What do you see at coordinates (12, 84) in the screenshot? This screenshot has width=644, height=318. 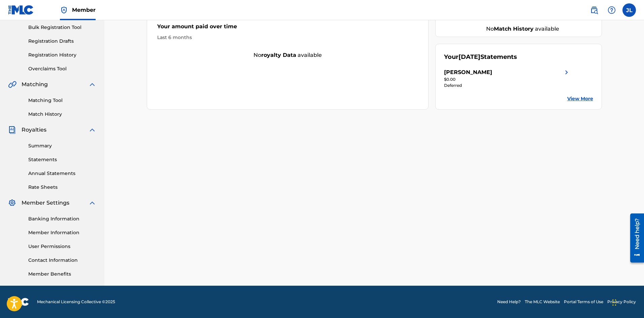 I see `img: Matching` at bounding box center [12, 84].